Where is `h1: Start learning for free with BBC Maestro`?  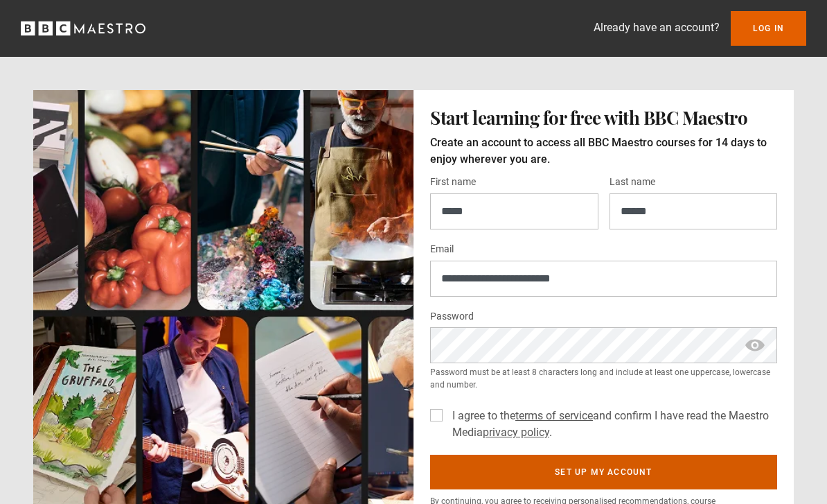 h1: Start learning for free with BBC Maestro is located at coordinates (604, 118).